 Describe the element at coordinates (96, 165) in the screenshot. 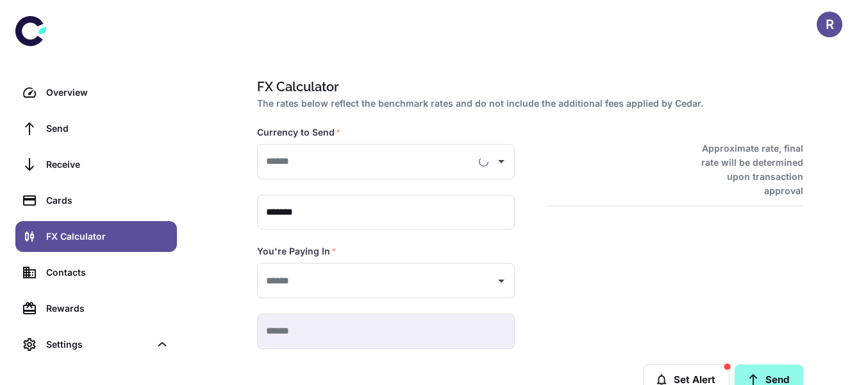

I see `a: Receive` at that location.